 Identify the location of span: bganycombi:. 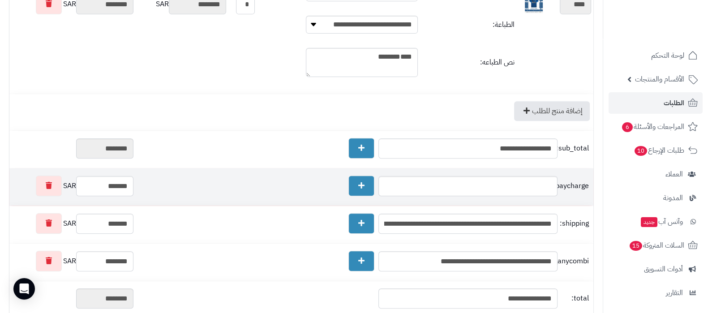
(574, 261).